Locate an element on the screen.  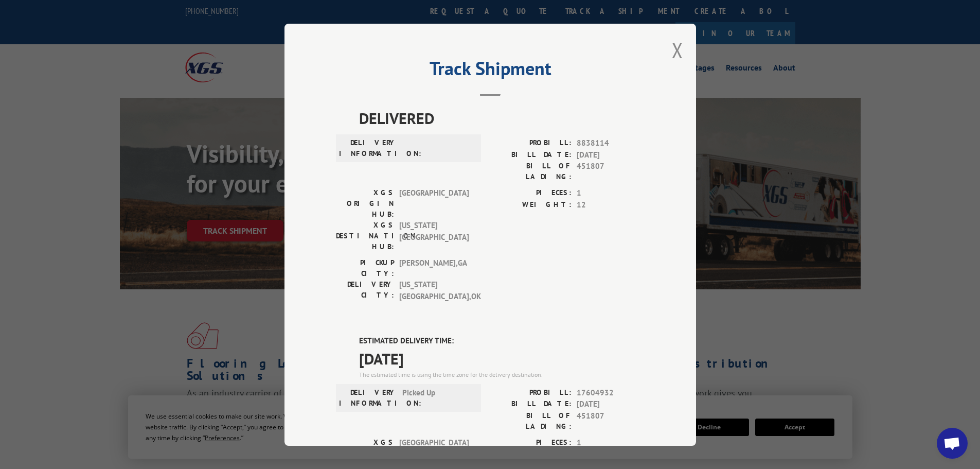
label: ESTIMATED DELIVERY TIME: is located at coordinates (502, 341).